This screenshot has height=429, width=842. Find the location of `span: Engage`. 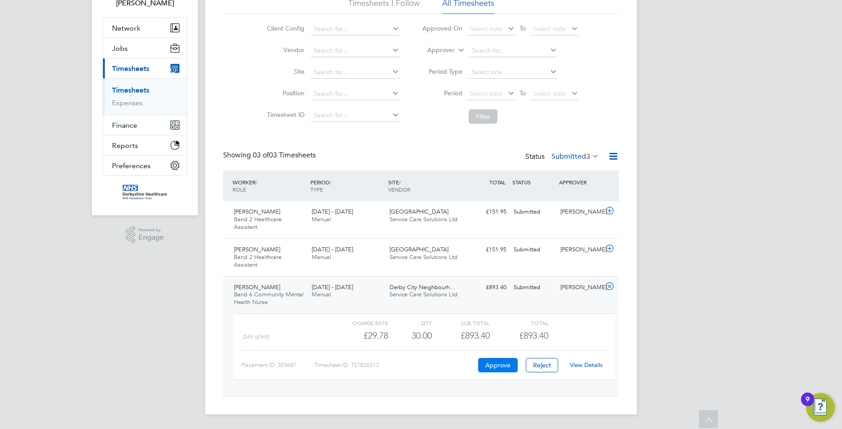

span: Engage is located at coordinates (151, 238).